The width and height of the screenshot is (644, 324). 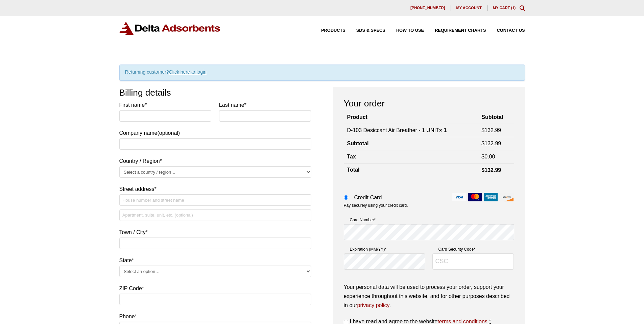 I want to click on span: (optional), so click(x=168, y=133).